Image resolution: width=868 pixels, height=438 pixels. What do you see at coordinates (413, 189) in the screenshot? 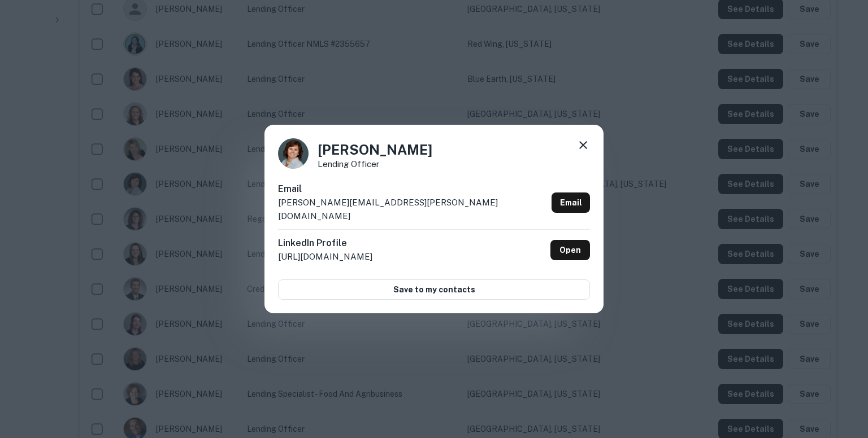
I see `h6: Email` at bounding box center [413, 189].